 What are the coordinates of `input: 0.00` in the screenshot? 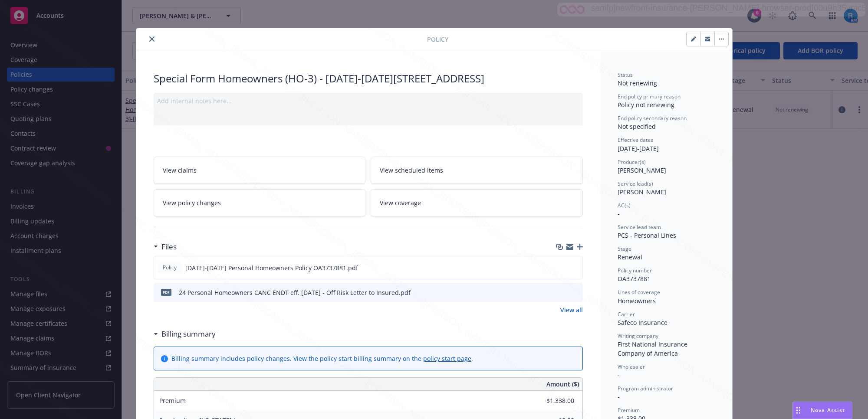 It's located at (551, 401).